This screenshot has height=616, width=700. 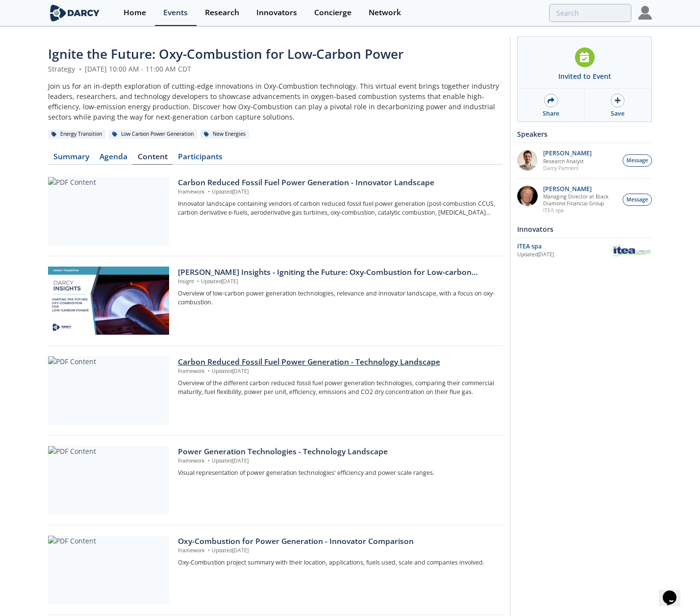 What do you see at coordinates (568, 162) in the screenshot?
I see `p: Research Analyst` at bounding box center [568, 162].